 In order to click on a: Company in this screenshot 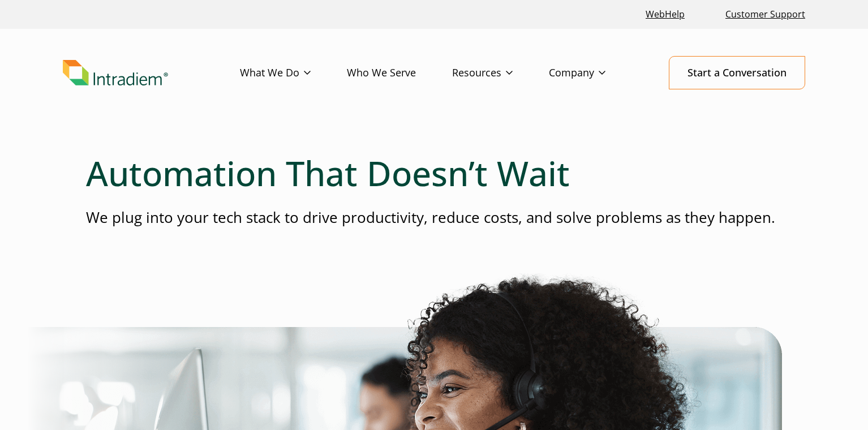, I will do `click(596, 73)`.